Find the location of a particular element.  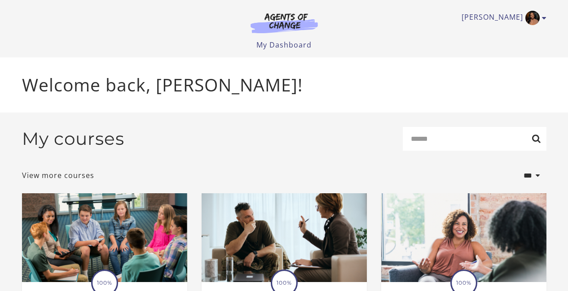

a: Toggle menu is located at coordinates (501, 18).